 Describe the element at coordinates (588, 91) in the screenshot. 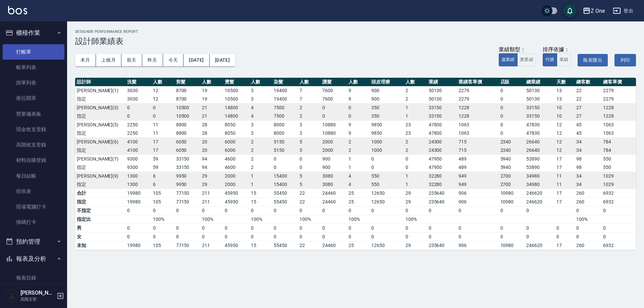

I see `td: 22` at that location.